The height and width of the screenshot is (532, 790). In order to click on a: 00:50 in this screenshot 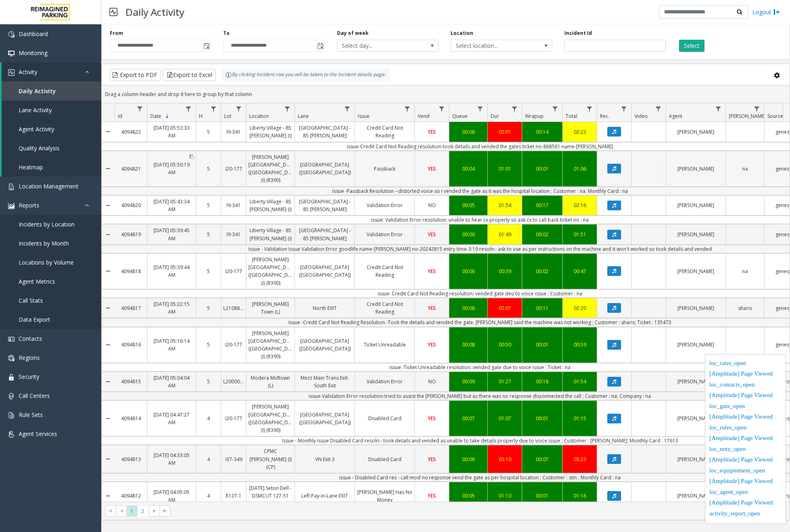, I will do `click(505, 344)`.